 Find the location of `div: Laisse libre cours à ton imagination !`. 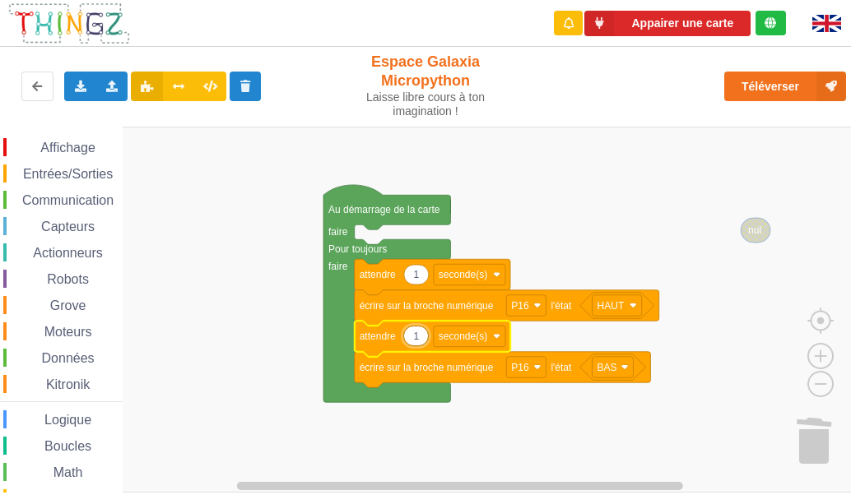

div: Laisse libre cours à ton imagination ! is located at coordinates (426, 105).